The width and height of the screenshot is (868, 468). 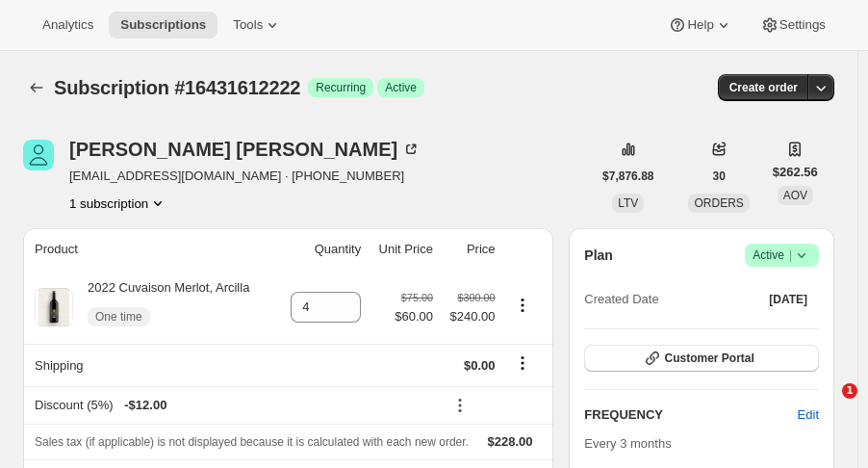 What do you see at coordinates (598, 255) in the screenshot?
I see `h2: Plan` at bounding box center [598, 255].